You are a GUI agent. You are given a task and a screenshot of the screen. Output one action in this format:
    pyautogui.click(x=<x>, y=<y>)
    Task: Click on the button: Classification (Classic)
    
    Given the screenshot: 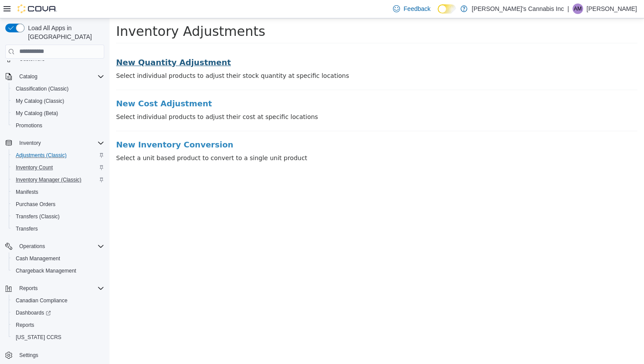 What is the action you would take?
    pyautogui.click(x=58, y=89)
    